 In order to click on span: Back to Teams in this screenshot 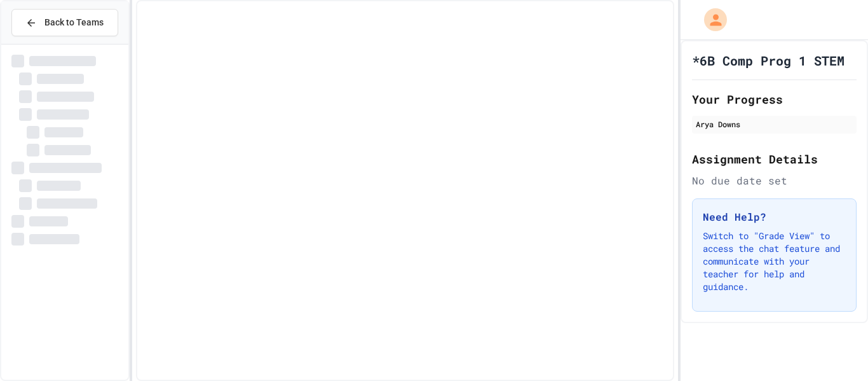, I will do `click(74, 22)`.